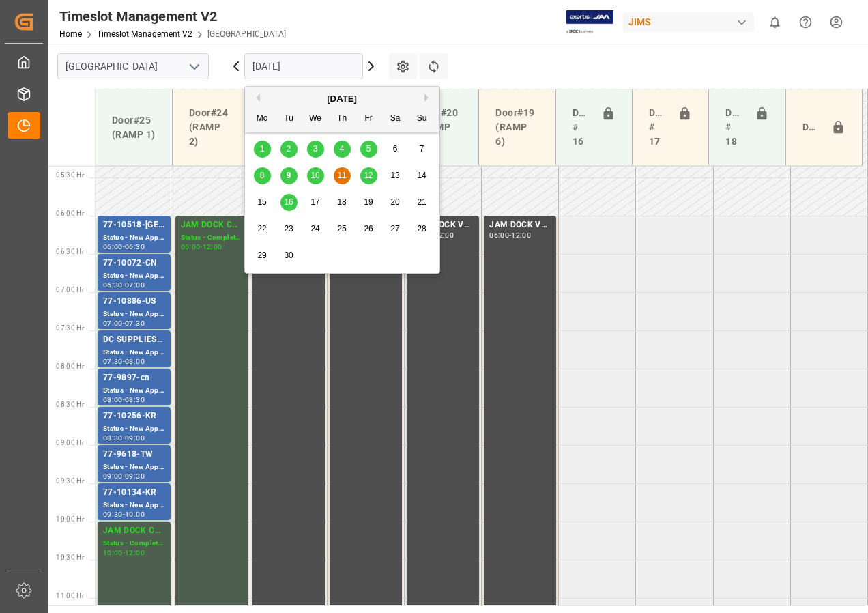 This screenshot has width=868, height=613. Describe the element at coordinates (422, 229) in the screenshot. I see `div: Choose Sunday, September 28th, 2025` at that location.